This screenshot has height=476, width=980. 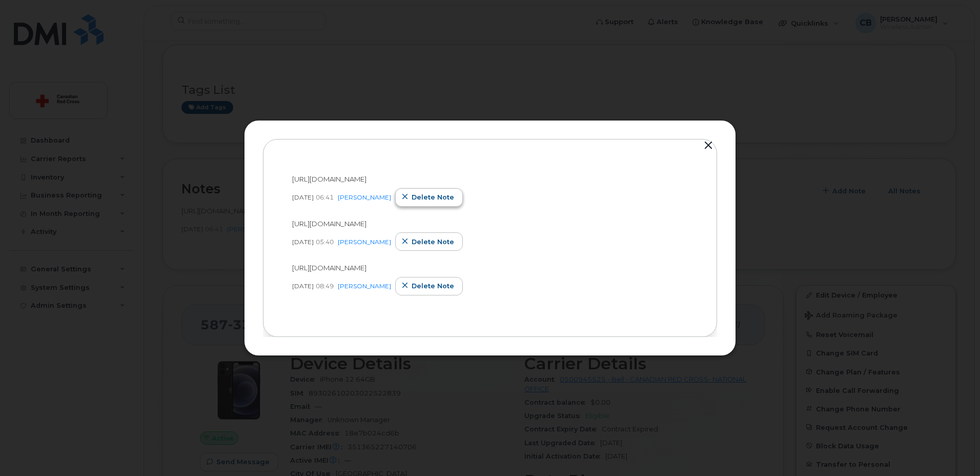 What do you see at coordinates (325, 197) in the screenshot?
I see `span: 06:41` at bounding box center [325, 197].